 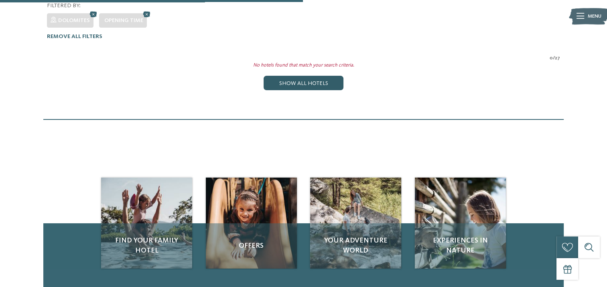 I want to click on span: Dolomites, so click(x=74, y=20).